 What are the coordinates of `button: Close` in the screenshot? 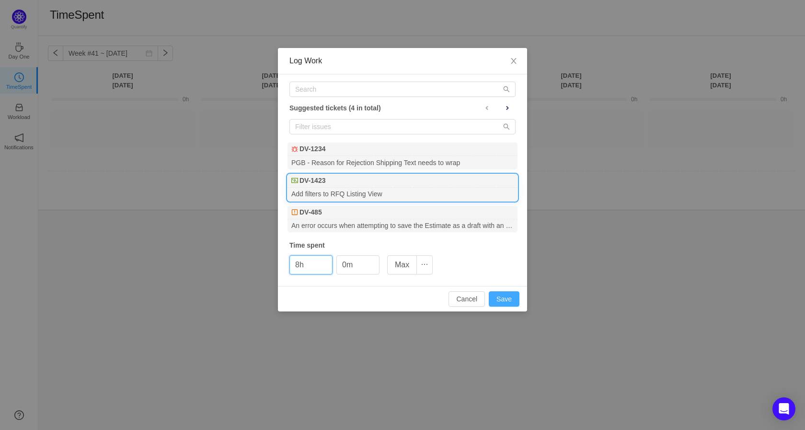 It's located at (514, 61).